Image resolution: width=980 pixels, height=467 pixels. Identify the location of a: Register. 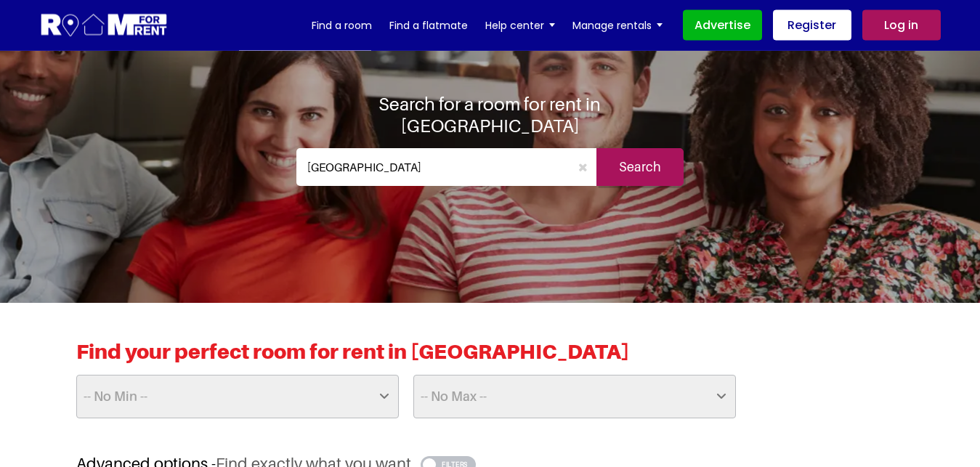
(813, 26).